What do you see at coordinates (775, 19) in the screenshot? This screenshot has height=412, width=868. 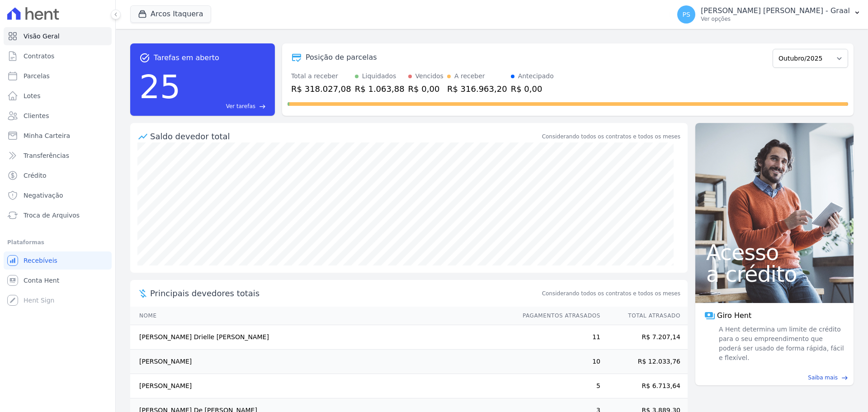 I see `p: Ver opções` at bounding box center [775, 19].